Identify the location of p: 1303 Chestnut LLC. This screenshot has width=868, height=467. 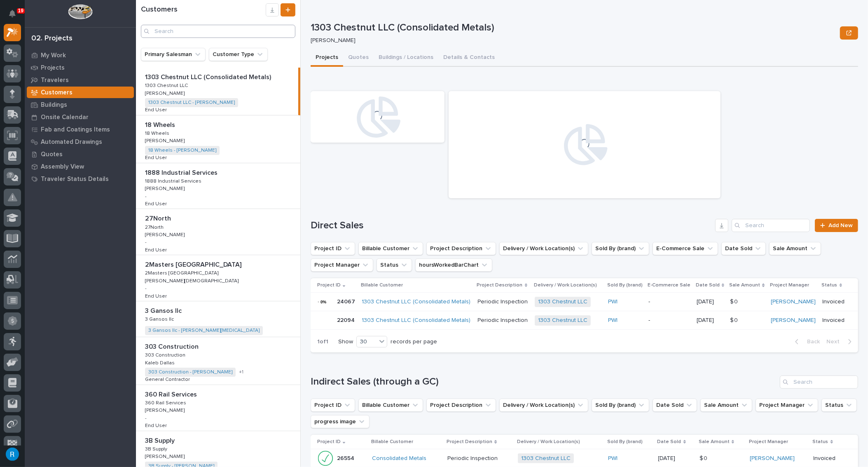
(167, 85).